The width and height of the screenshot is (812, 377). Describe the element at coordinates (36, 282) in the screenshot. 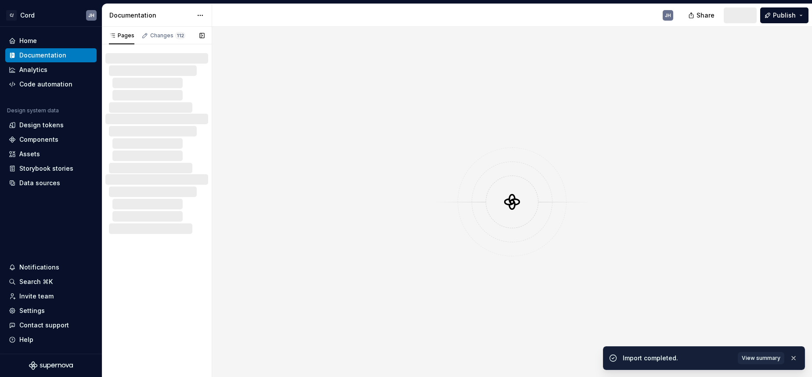

I see `div: Search ⌘K` at that location.